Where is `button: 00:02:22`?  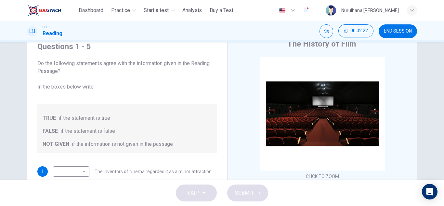
button: 00:02:22 is located at coordinates (356, 31).